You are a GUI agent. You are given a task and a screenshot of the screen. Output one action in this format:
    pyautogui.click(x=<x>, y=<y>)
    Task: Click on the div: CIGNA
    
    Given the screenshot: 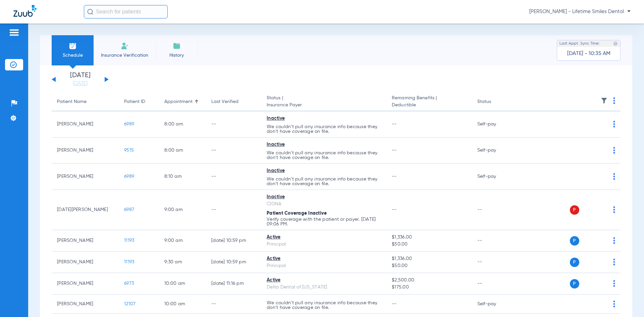 What is the action you would take?
    pyautogui.click(x=323, y=204)
    